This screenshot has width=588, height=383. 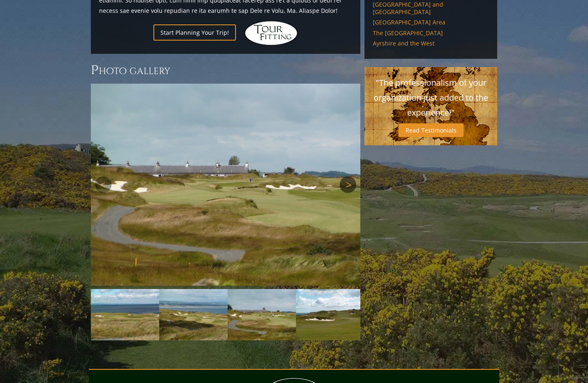 What do you see at coordinates (431, 98) in the screenshot?
I see `p: "The professionalism of your organization just added to the experience!"` at bounding box center [431, 98].